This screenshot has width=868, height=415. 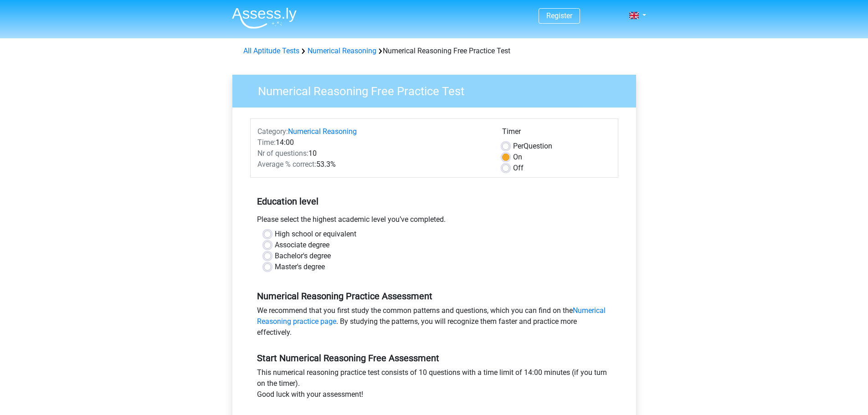 I want to click on span: Per, so click(x=518, y=146).